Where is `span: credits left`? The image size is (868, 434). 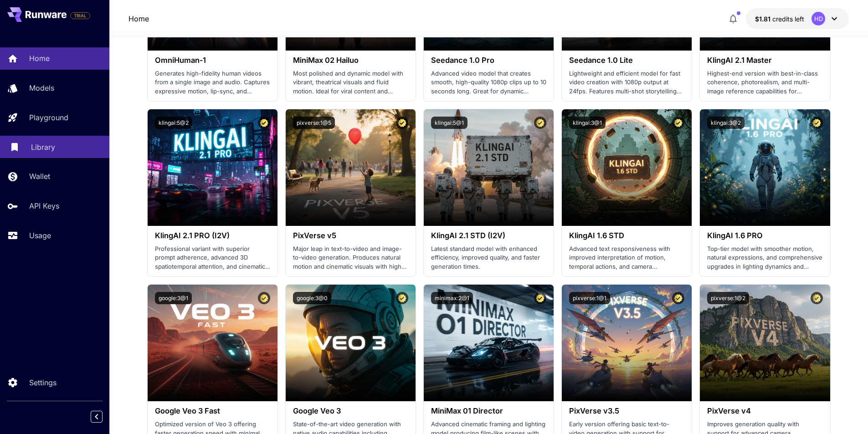
span: credits left is located at coordinates (788, 19).